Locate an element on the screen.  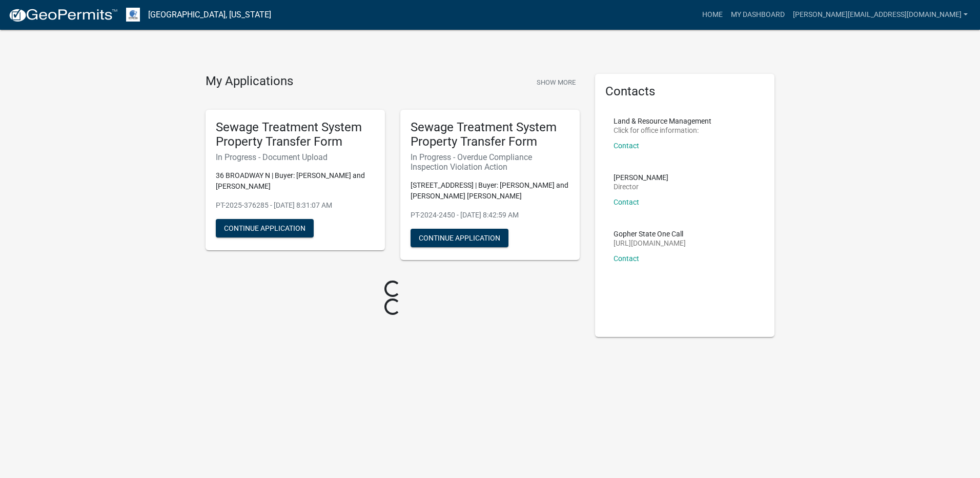
p: Land & Resource Management is located at coordinates (662, 121).